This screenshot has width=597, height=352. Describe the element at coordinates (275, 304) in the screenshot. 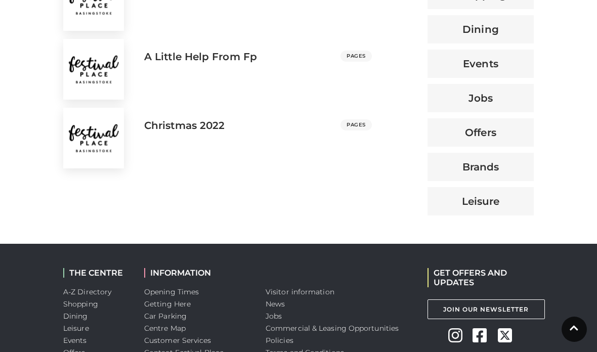

I see `a: News` at that location.